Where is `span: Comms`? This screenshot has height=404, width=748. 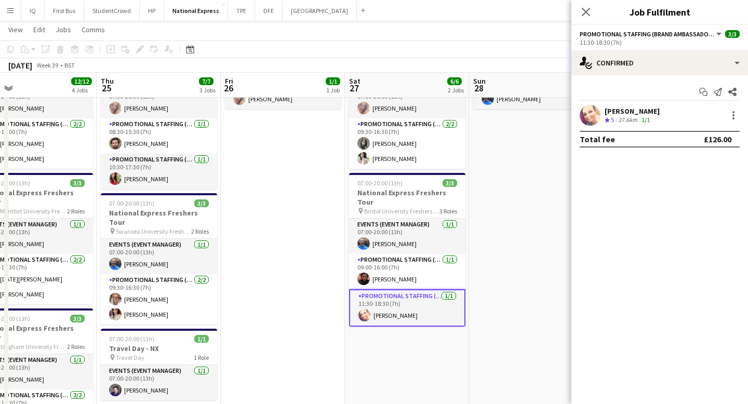 span: Comms is located at coordinates (93, 30).